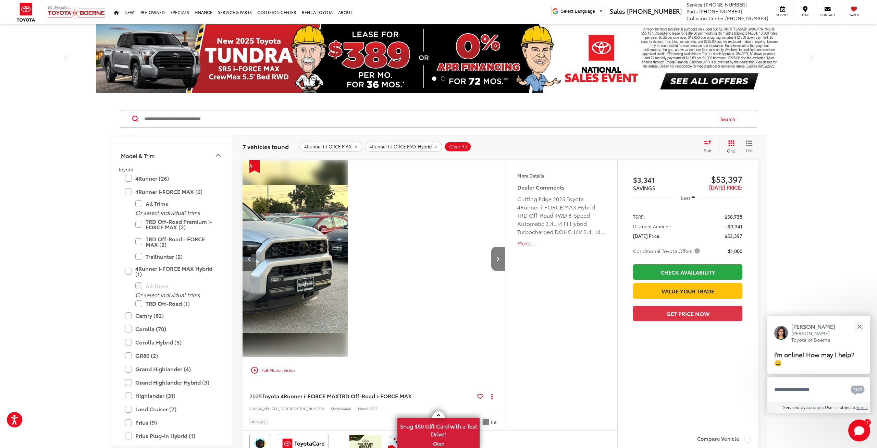  What do you see at coordinates (171, 271) in the screenshot?
I see `label: 4Runner i-FORCE MAX Hybrid (1)` at bounding box center [171, 271].